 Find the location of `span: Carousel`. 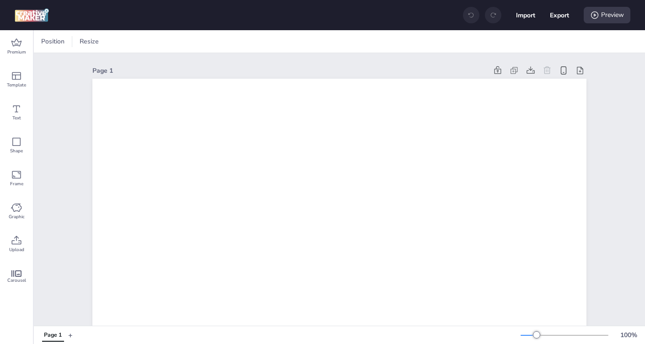

span: Carousel is located at coordinates (16, 280).